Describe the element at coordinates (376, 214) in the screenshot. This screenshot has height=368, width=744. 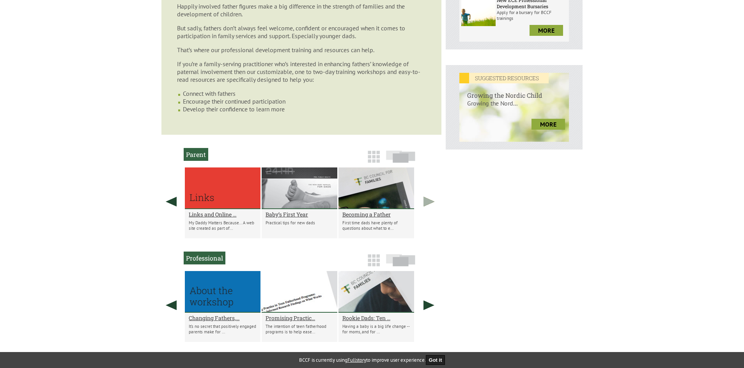
I see `h2: Becoming a Father` at that location.